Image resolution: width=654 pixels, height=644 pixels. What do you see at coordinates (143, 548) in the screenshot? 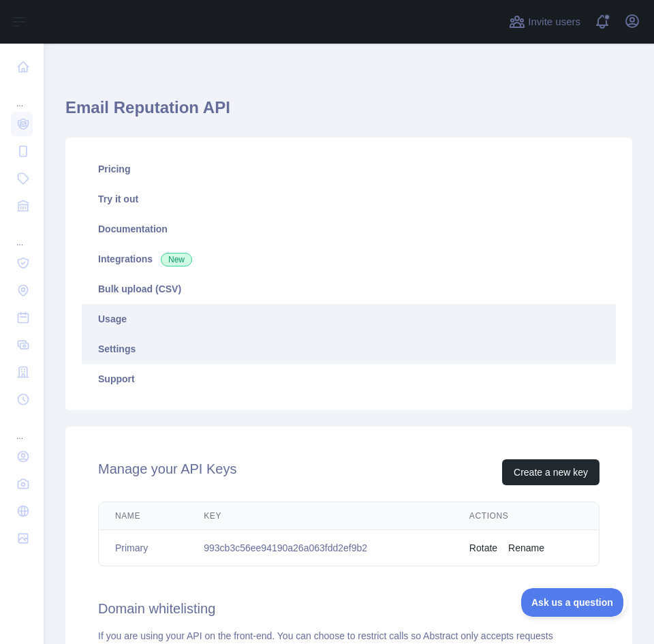
I see `td: Primary` at bounding box center [143, 548].